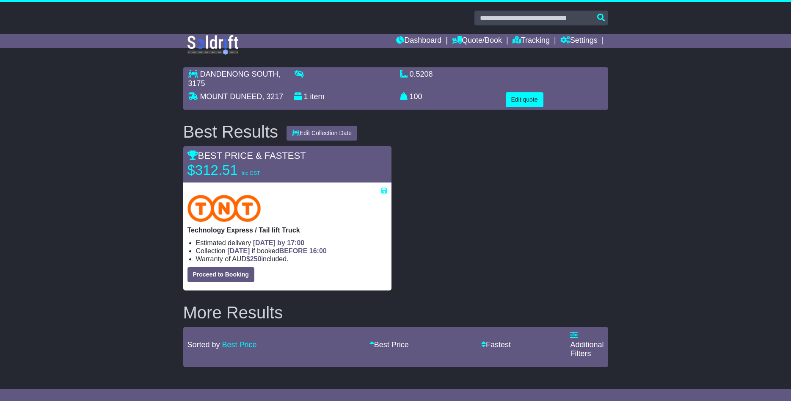  I want to click on span: if booked, so click(277, 250).